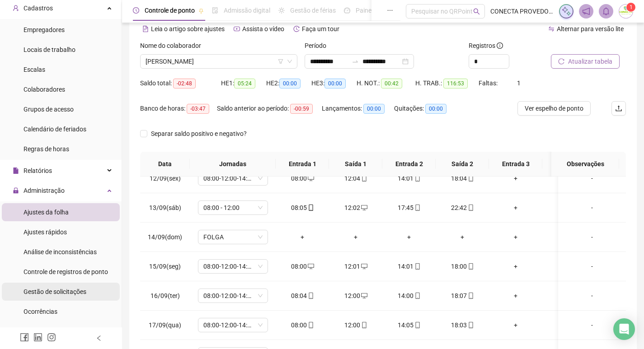  What do you see at coordinates (37, 171) in the screenshot?
I see `span: Relatórios` at bounding box center [37, 171].